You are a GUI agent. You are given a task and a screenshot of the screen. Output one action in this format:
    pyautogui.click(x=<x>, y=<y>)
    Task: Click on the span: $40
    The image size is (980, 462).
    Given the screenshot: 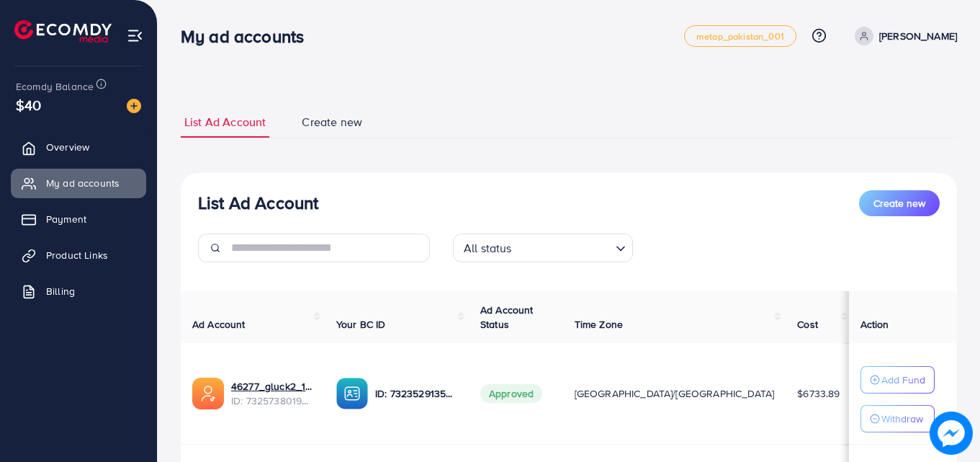 What is the action you would take?
    pyautogui.click(x=28, y=104)
    